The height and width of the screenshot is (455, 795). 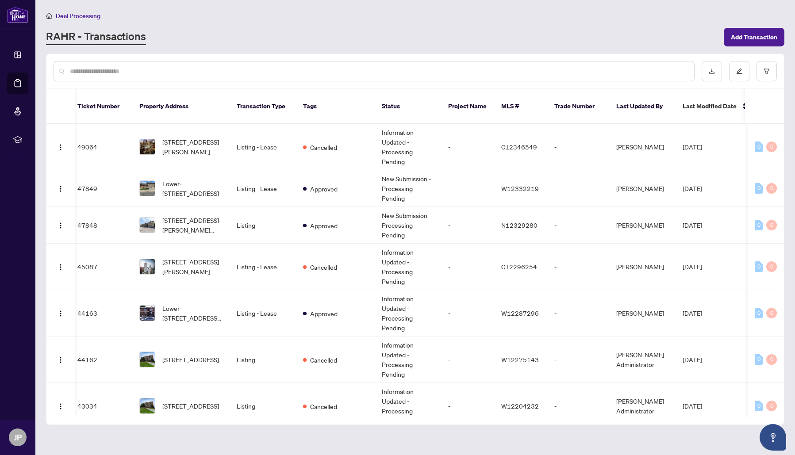 I want to click on td: 47848, so click(x=101, y=225).